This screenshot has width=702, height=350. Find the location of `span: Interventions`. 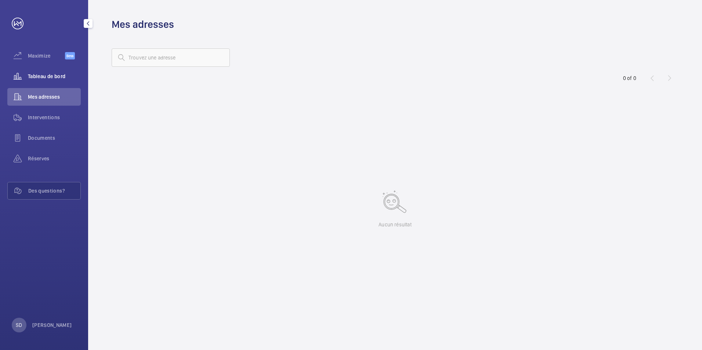

span: Interventions is located at coordinates (54, 118).